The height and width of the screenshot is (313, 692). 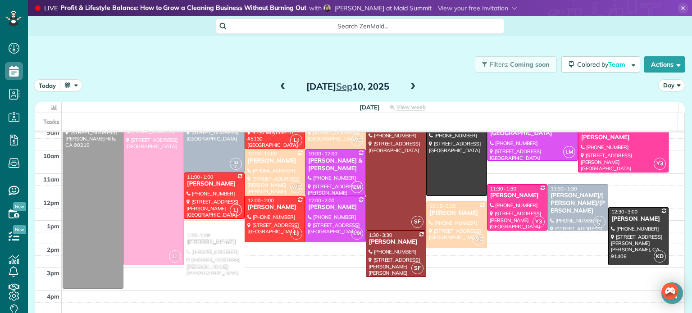 I want to click on span: 10am, so click(x=51, y=156).